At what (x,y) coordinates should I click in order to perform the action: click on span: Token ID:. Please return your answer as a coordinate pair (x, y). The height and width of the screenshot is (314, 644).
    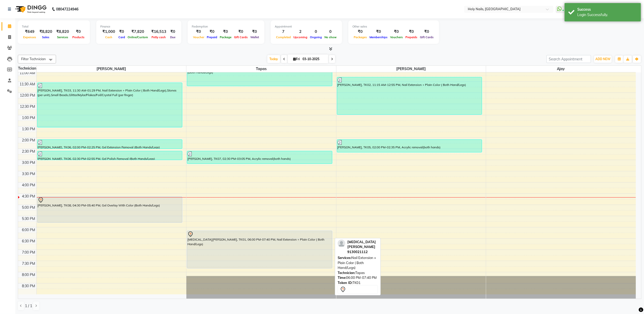
    Looking at the image, I should click on (345, 283).